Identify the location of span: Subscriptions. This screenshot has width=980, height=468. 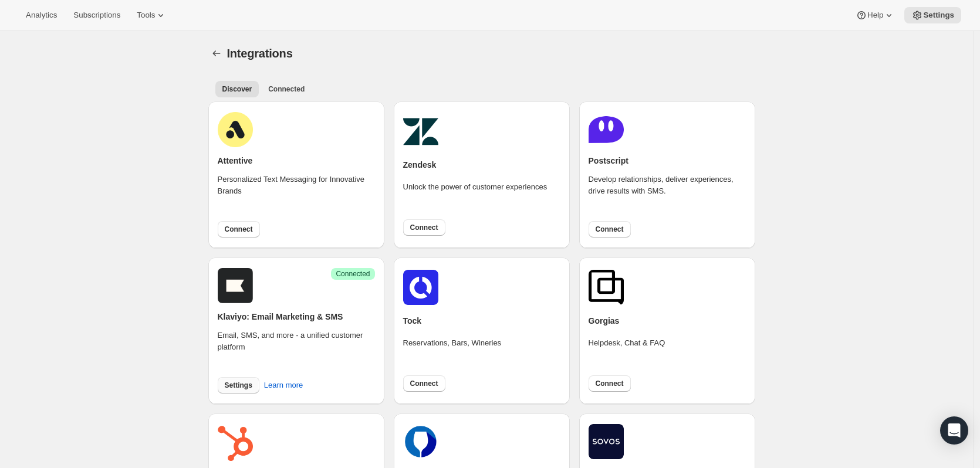
(97, 15).